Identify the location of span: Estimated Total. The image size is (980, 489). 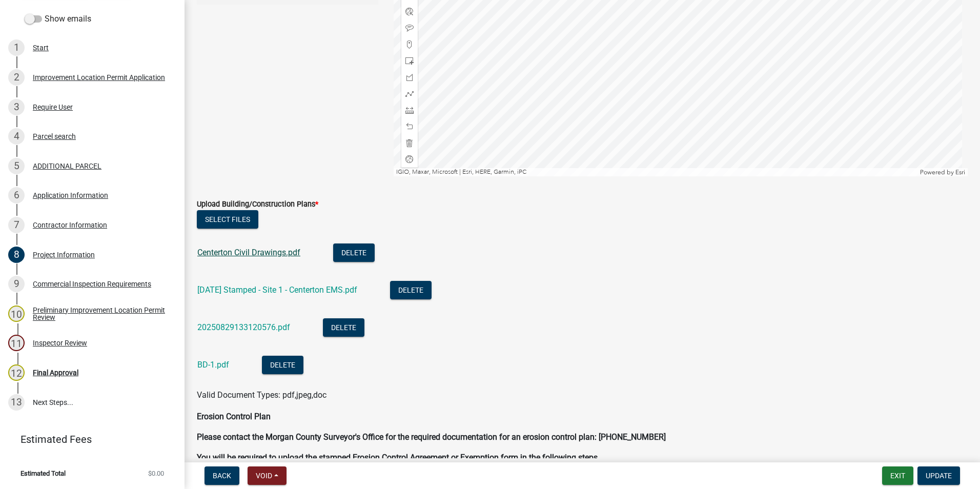
(43, 474).